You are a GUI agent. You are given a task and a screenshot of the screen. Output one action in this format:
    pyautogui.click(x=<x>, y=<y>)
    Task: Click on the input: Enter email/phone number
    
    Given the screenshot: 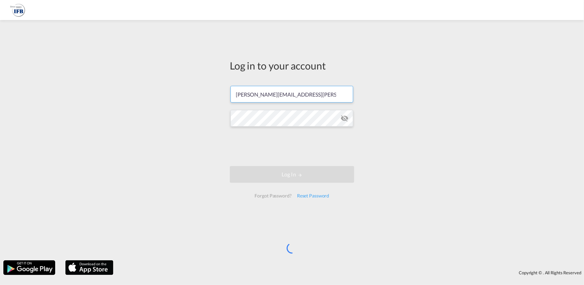 What is the action you would take?
    pyautogui.click(x=292, y=94)
    